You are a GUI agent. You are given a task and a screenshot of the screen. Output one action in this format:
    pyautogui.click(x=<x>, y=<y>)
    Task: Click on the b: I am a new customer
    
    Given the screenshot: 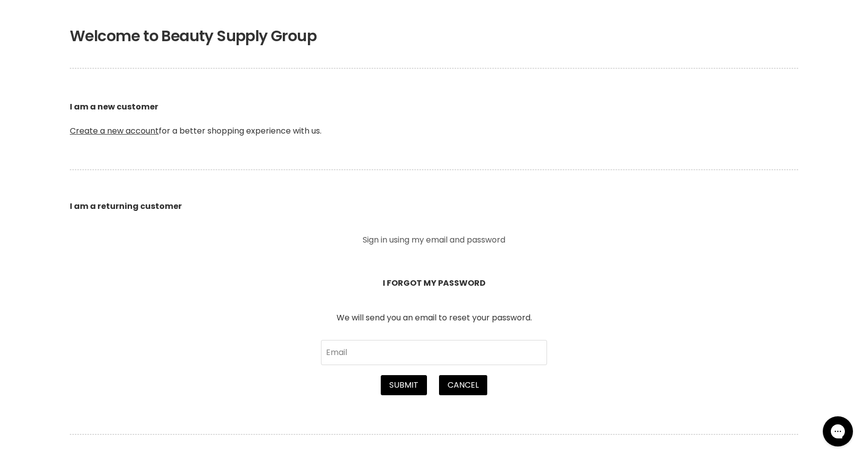 What is the action you would take?
    pyautogui.click(x=114, y=106)
    